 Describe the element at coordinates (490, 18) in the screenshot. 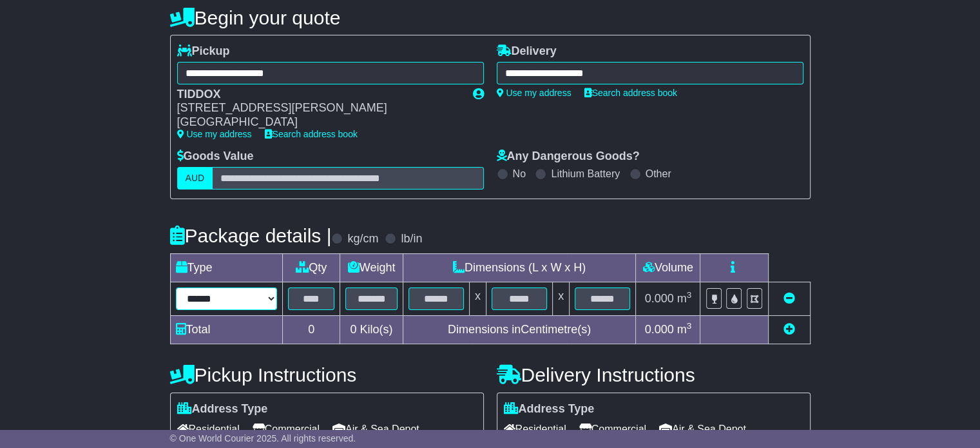

I see `h4: Begin your quote` at that location.